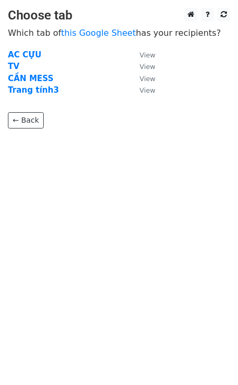 The height and width of the screenshot is (385, 238). I want to click on strong: CẦN MESS, so click(31, 79).